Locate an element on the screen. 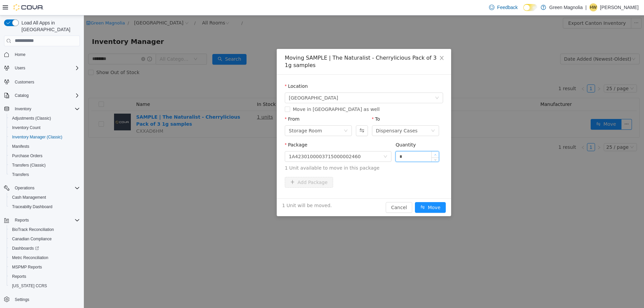  input: Quantity is located at coordinates (333, 141).